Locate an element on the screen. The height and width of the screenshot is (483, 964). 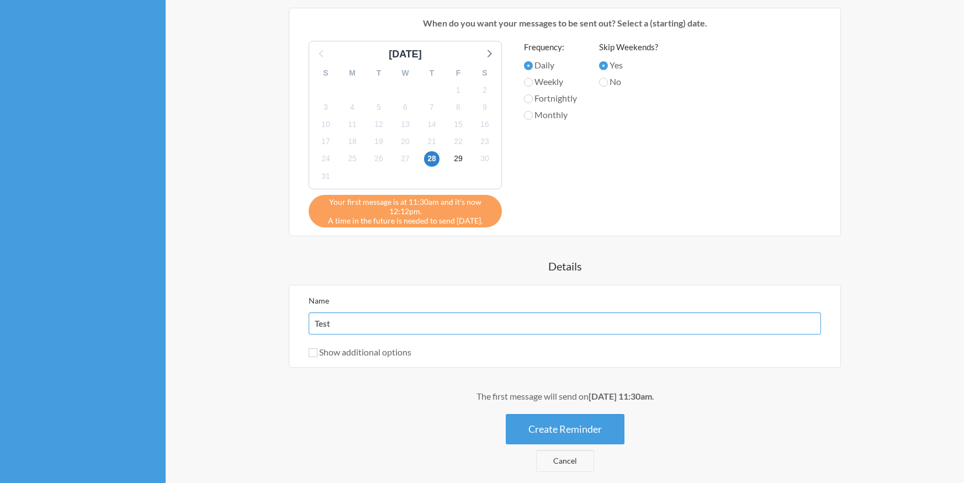
input: Fortnightly is located at coordinates (528, 99).